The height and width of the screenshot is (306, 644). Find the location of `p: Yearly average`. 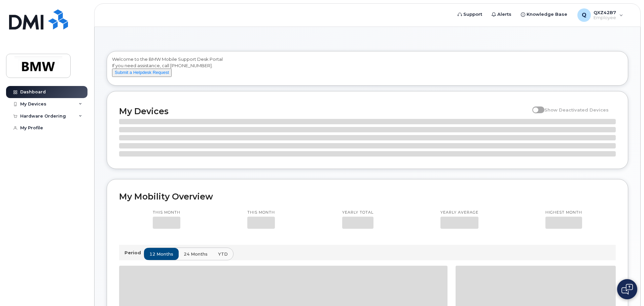

p: Yearly average is located at coordinates (459, 213).